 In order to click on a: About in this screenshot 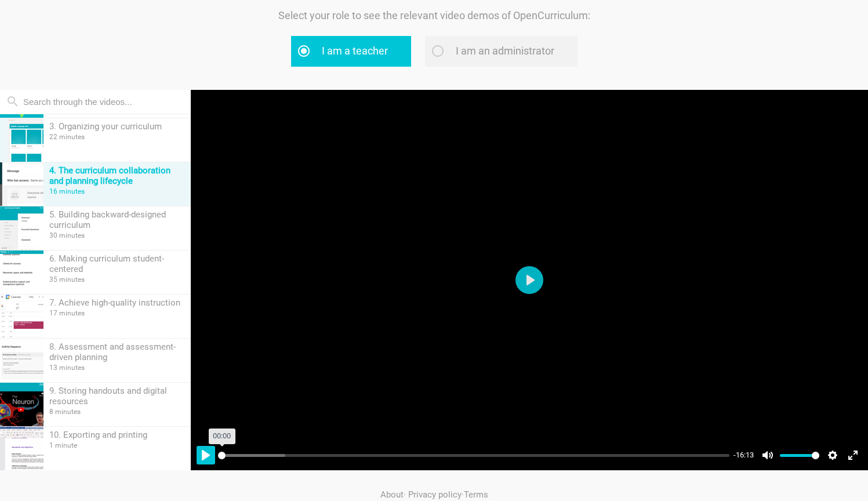, I will do `click(392, 494)`.